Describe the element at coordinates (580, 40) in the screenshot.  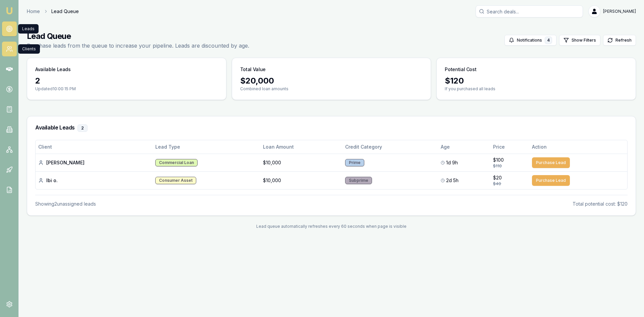
I see `button: Show Filters` at that location.